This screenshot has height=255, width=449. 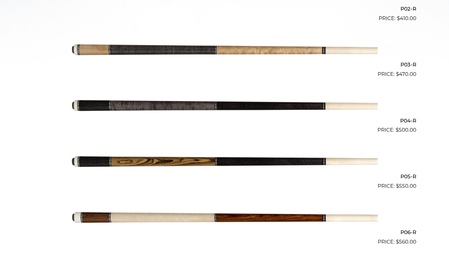 I want to click on bdi: 410.00, so click(x=406, y=18).